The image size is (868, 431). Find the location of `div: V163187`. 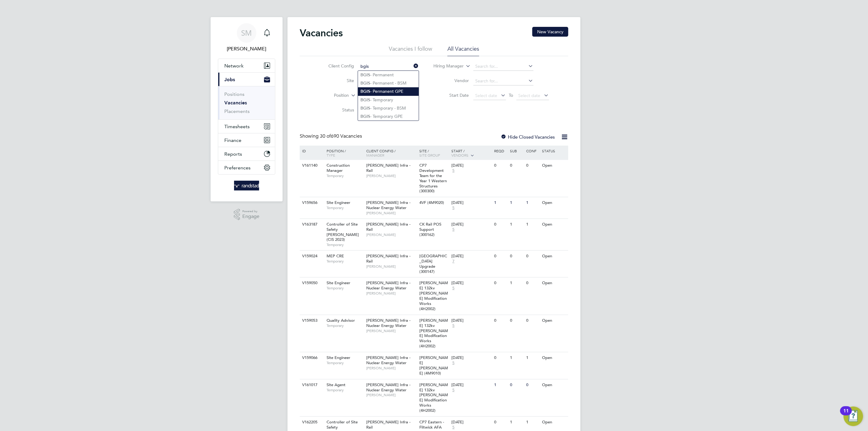

div: V163187 is located at coordinates (311, 224).